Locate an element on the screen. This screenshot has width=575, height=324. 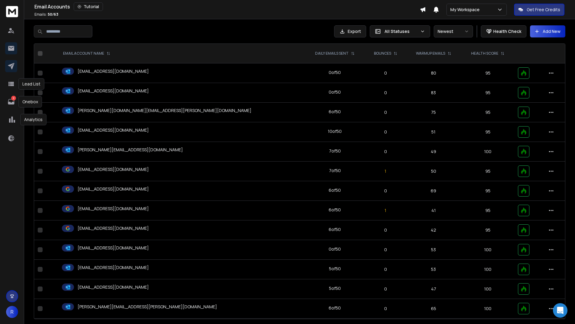
button: Export is located at coordinates (350, 31).